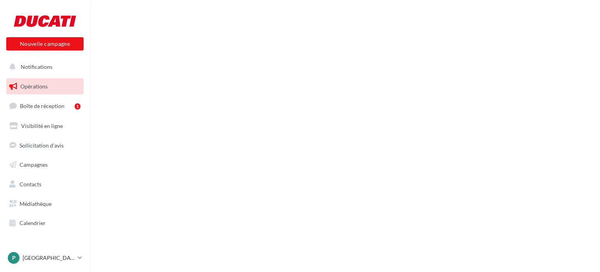 The width and height of the screenshot is (600, 272). Describe the element at coordinates (42, 125) in the screenshot. I see `span: Visibilité en ligne` at that location.